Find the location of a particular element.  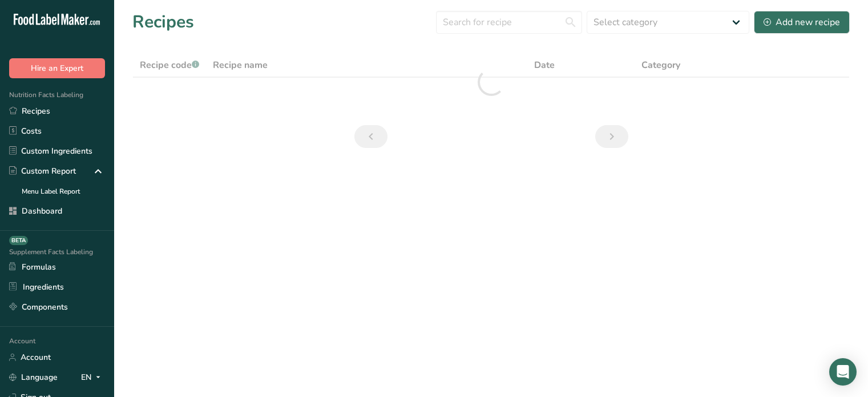

div: Custom Report is located at coordinates (42, 171).